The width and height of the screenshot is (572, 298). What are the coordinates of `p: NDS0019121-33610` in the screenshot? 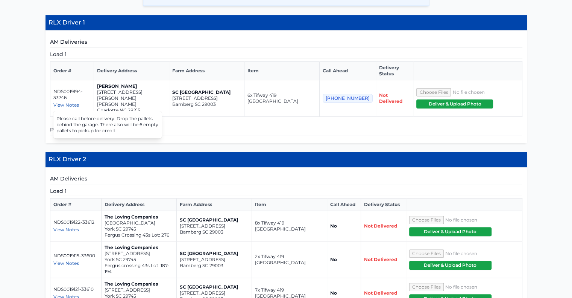 It's located at (76, 289).